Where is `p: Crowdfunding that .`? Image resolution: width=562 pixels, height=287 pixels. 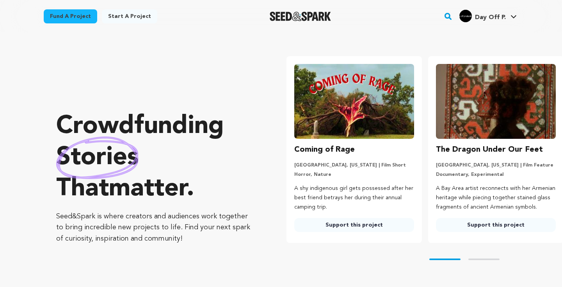
p: Crowdfunding that . is located at coordinates (156, 158).